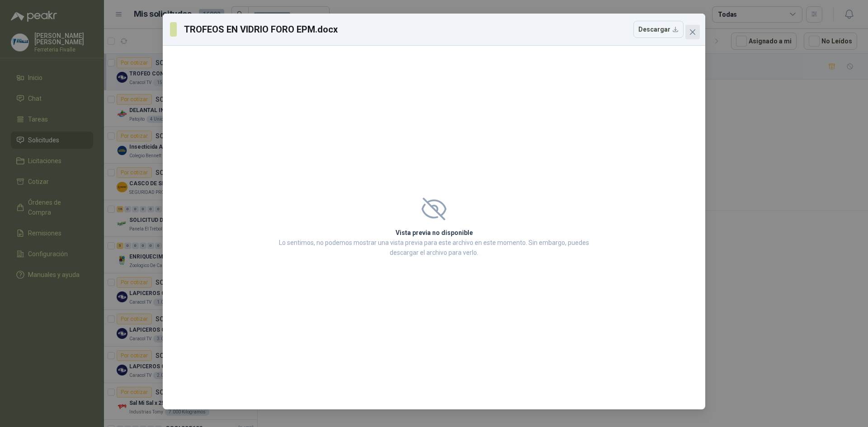 The image size is (868, 427). What do you see at coordinates (434, 248) in the screenshot?
I see `p: Lo sentimos, no podemos mostrar una vista previa para este archivo en este momento. Sin embargo, ...` at bounding box center [434, 248].